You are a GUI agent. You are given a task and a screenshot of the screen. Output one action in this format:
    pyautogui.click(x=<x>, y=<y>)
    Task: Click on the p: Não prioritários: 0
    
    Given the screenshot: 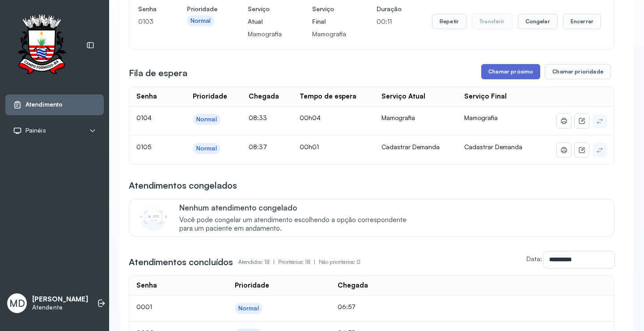 What is the action you would take?
    pyautogui.click(x=339, y=262)
    